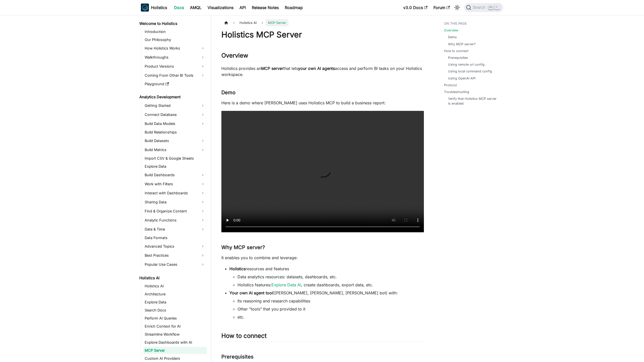  I want to click on a: Troubleshooting, so click(456, 92).